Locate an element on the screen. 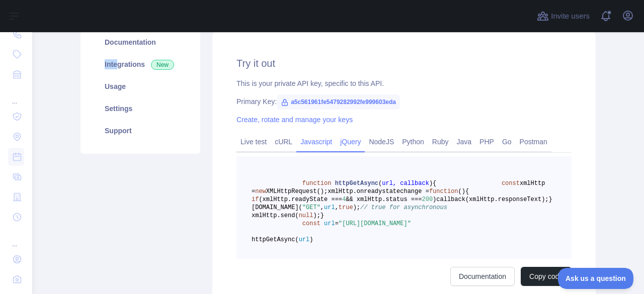 Image resolution: width=644 pixels, height=294 pixels. span: httpGetAsync( is located at coordinates (275, 240).